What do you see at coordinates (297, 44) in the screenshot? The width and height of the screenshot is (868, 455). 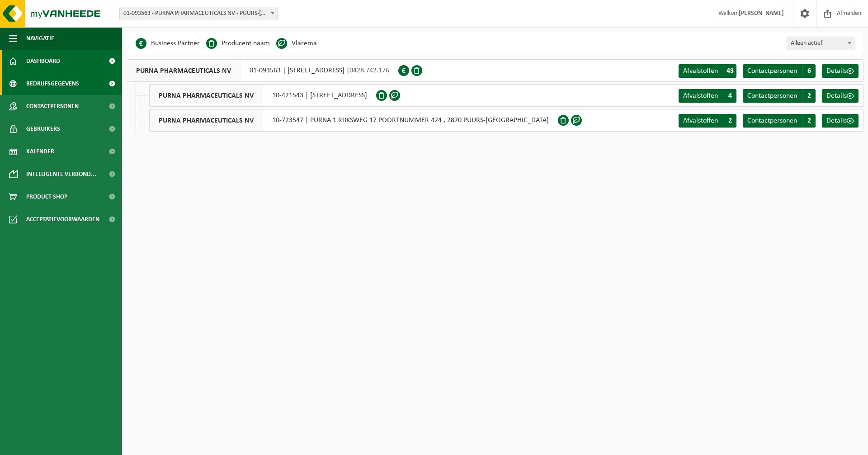 I see `li: Vlarema` at bounding box center [297, 44].